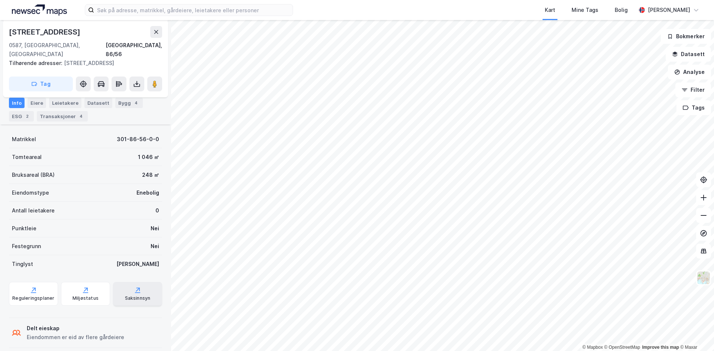  I want to click on span: Tilhørende adresser:, so click(36, 63).